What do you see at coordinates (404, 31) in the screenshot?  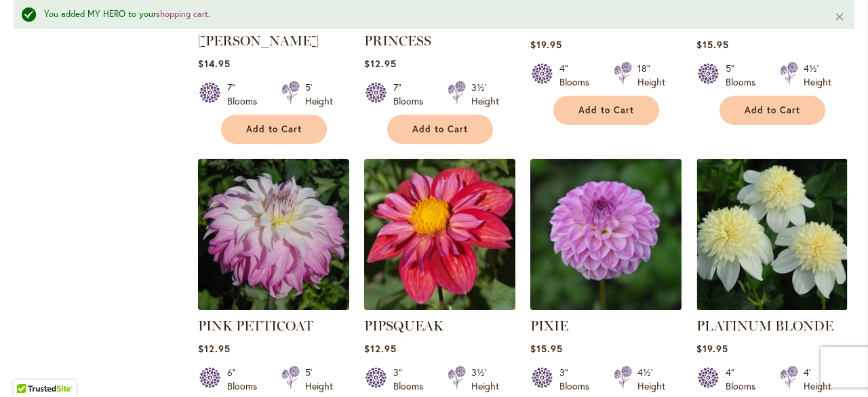 I see `a: PINELANDS PRINCESS` at bounding box center [404, 31].